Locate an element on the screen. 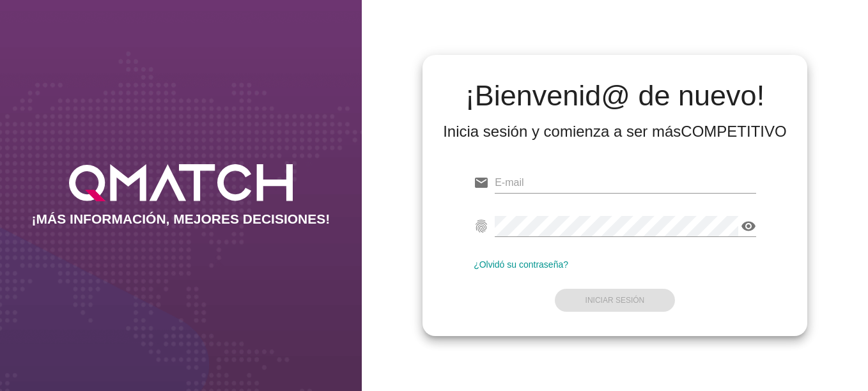 The height and width of the screenshot is (391, 868). h2: ¡MÁS INFORMACIÓN, MEJORES DECISIONES! is located at coordinates (181, 219).